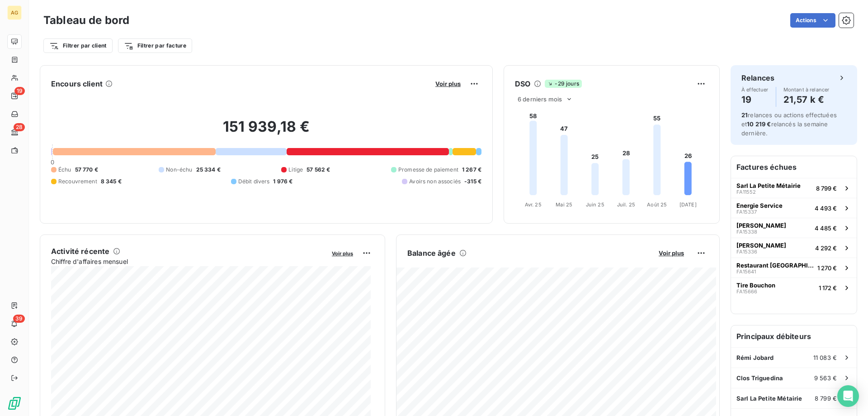  Describe the element at coordinates (473, 181) in the screenshot. I see `span: -315 €` at that location.